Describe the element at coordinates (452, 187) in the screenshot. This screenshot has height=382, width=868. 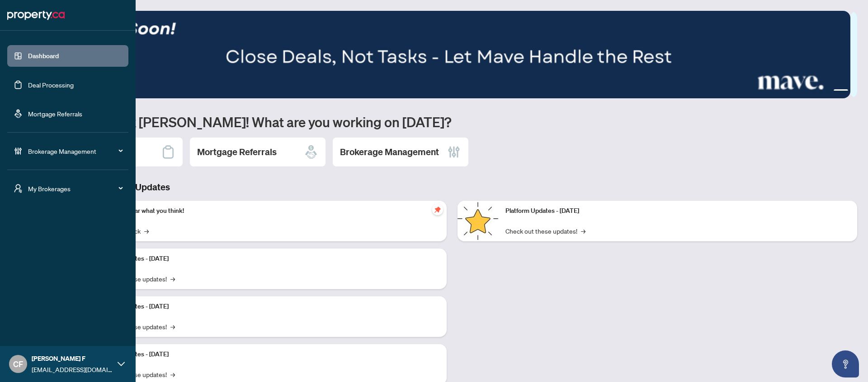
I see `h3: Brokerage & Industry Updates` at that location.